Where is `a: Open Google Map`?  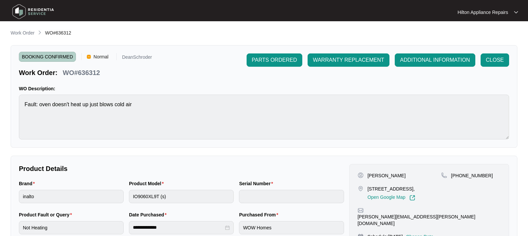
a: Open Google Map is located at coordinates (392, 198).